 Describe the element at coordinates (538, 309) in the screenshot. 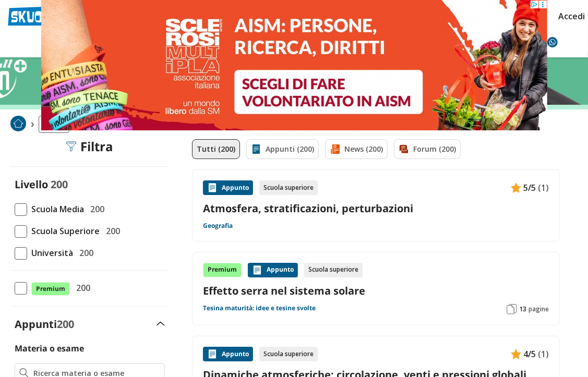

I see `span: pagine` at that location.